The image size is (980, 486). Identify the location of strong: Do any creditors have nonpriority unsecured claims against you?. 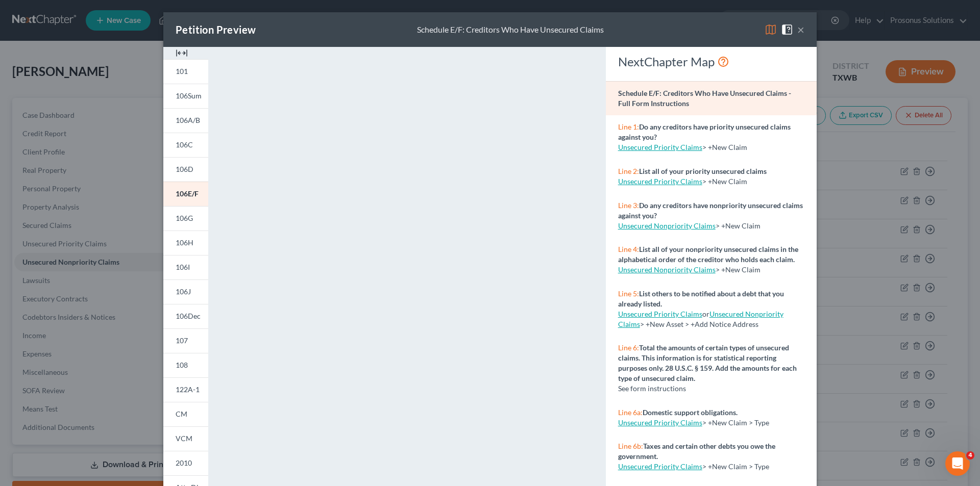
(710, 211).